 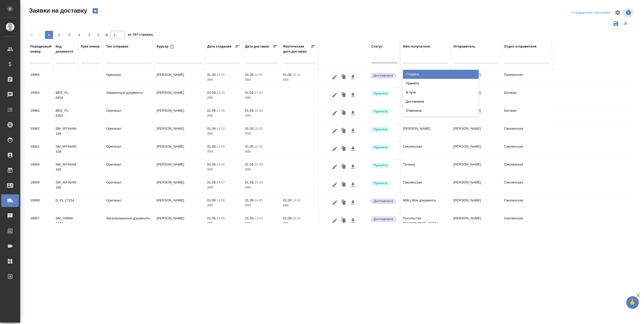 What do you see at coordinates (591, 13) in the screenshot?
I see `div: split button` at bounding box center [591, 13].